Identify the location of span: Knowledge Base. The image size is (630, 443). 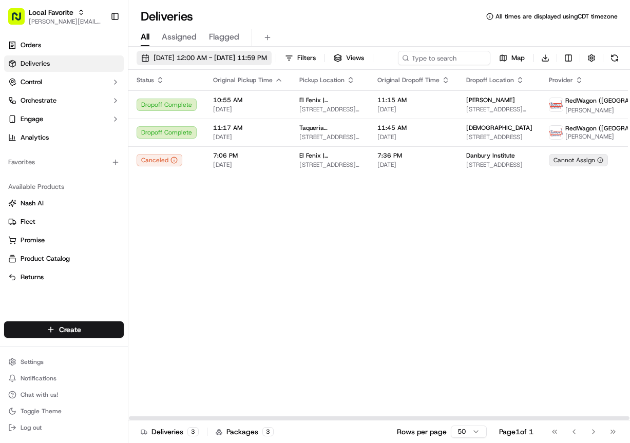
(49, 207).